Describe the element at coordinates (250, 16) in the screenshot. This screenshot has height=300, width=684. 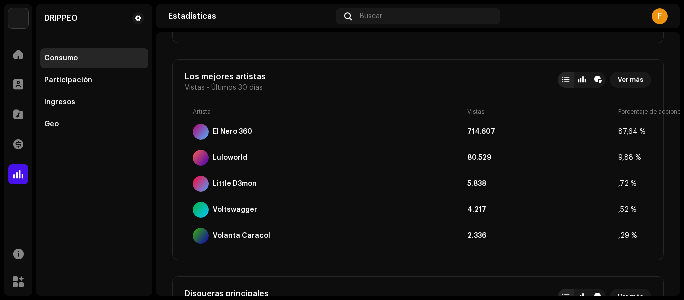
I see `div: Estadísticas` at that location.